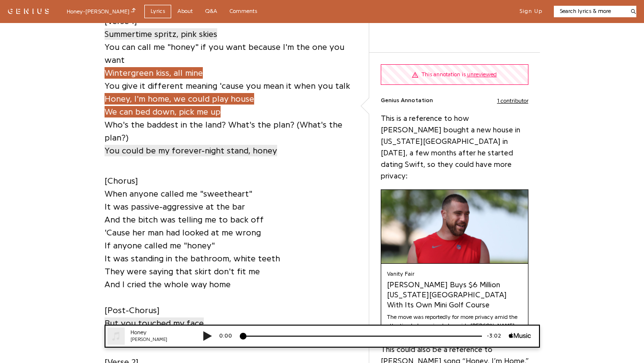 The width and height of the screenshot is (644, 363). I want to click on span: But you touched my face, so click(154, 323).